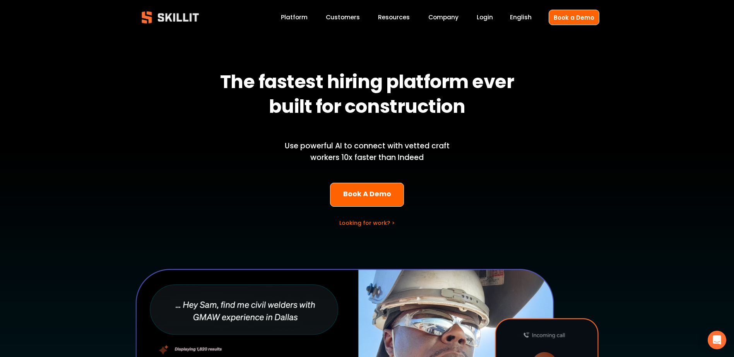 This screenshot has width=734, height=357. What do you see at coordinates (485, 17) in the screenshot?
I see `a: Login` at bounding box center [485, 17].